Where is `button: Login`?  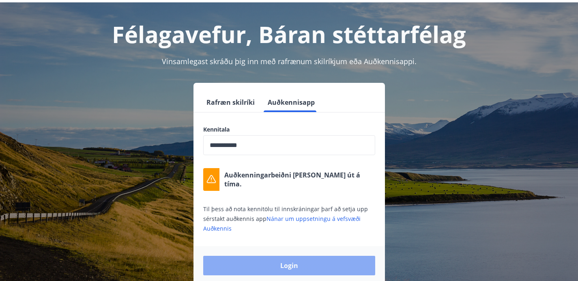 button: Login is located at coordinates (289, 265).